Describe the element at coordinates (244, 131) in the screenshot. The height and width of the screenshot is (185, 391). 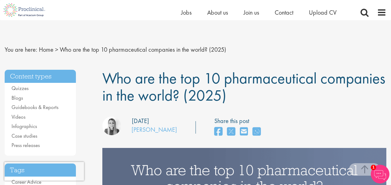
I see `a: share on email` at that location.